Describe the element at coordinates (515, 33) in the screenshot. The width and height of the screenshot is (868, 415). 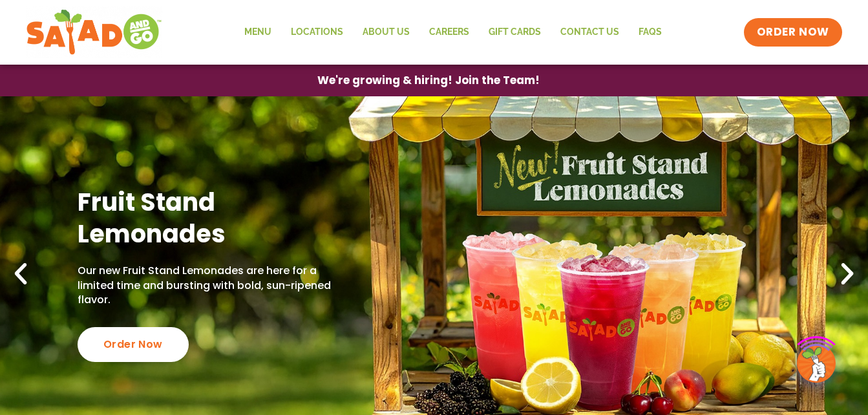
I see `a: GIFT CARDS` at that location.